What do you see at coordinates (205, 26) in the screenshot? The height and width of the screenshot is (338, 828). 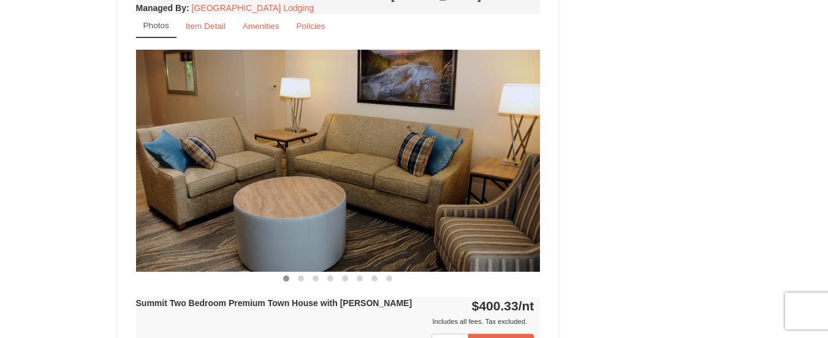 I see `small: Item Detail` at bounding box center [205, 26].